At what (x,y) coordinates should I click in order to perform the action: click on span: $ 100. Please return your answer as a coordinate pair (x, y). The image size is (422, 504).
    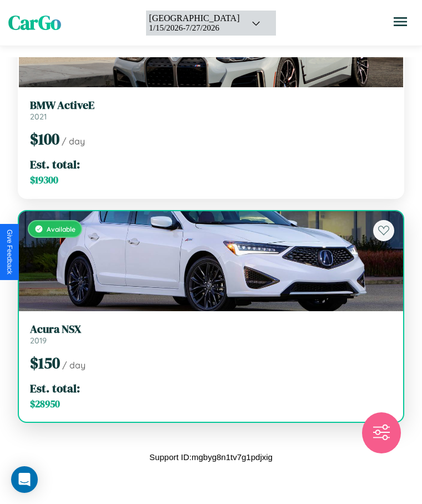
    Looking at the image, I should click on (44, 139).